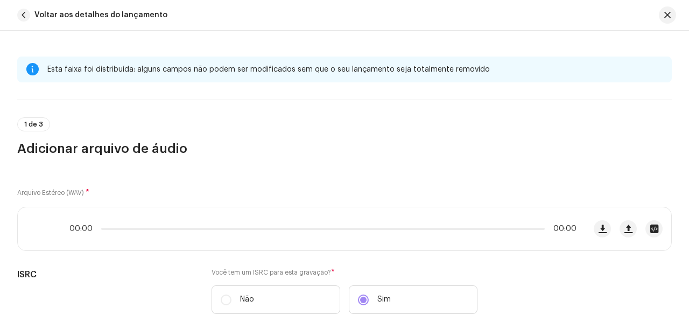 Image resolution: width=689 pixels, height=315 pixels. What do you see at coordinates (105, 274) in the screenshot?
I see `h5: ISRC` at bounding box center [105, 274].